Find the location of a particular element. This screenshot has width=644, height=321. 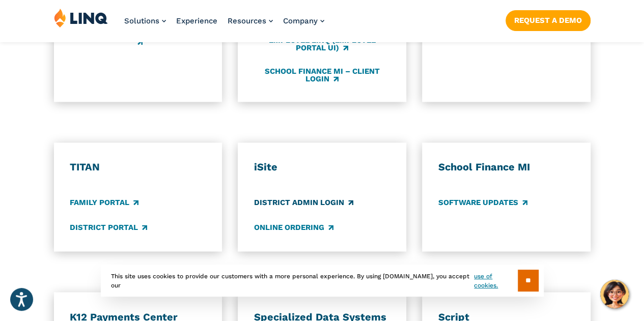

a: use of cookies. is located at coordinates (496, 281).